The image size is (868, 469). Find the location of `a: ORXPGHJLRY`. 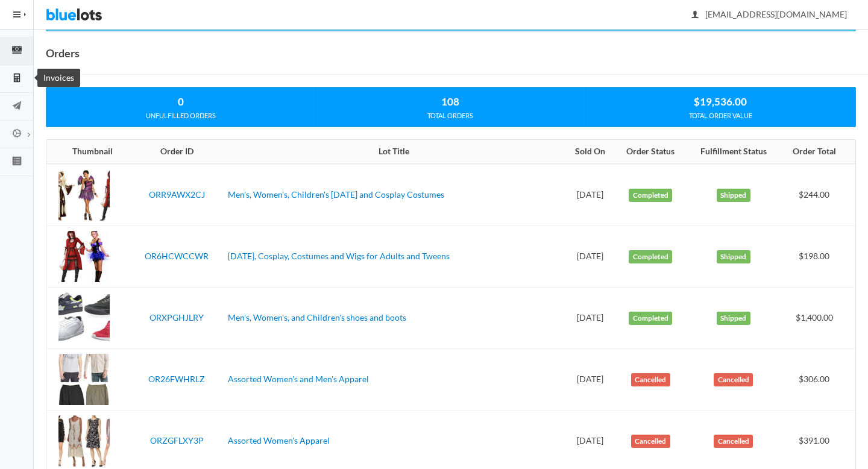

a: ORXPGHJLRY is located at coordinates (176, 317).